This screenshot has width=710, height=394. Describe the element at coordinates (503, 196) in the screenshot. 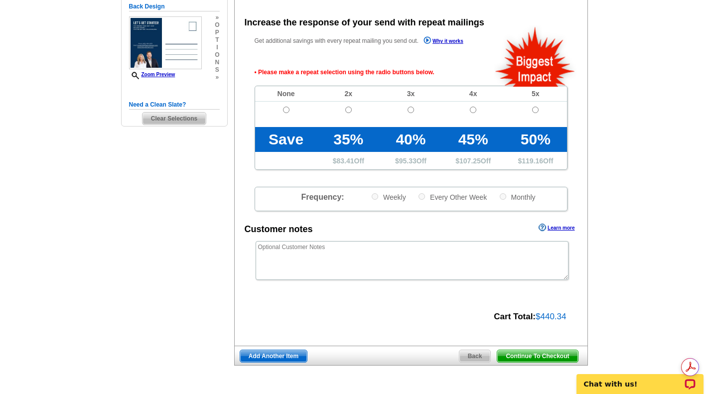

I see `input: Monthly` at that location.